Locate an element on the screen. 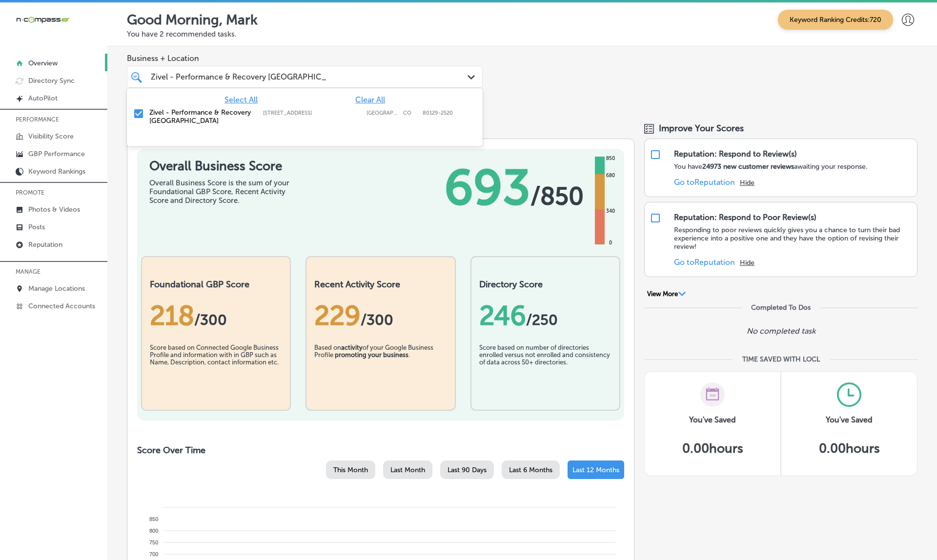 The height and width of the screenshot is (560, 937). button: View More is located at coordinates (666, 294).